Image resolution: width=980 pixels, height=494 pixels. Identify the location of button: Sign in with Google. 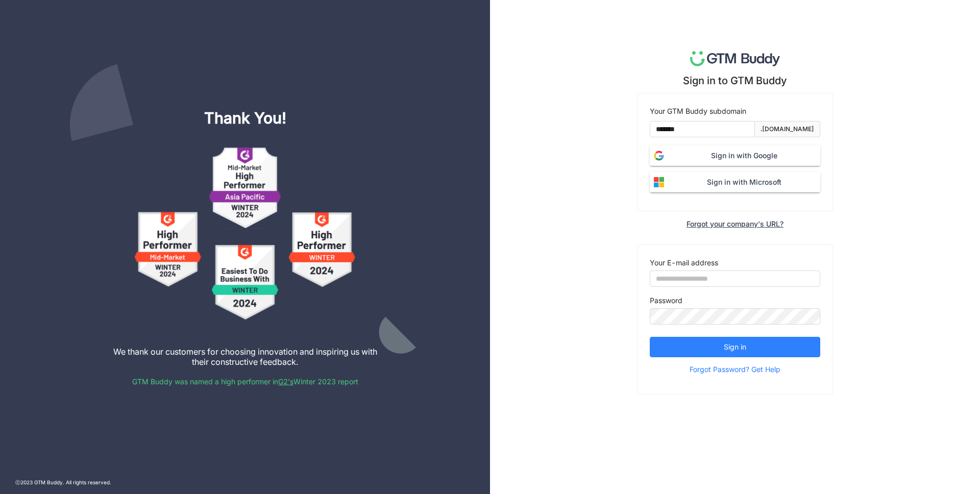
(735, 156).